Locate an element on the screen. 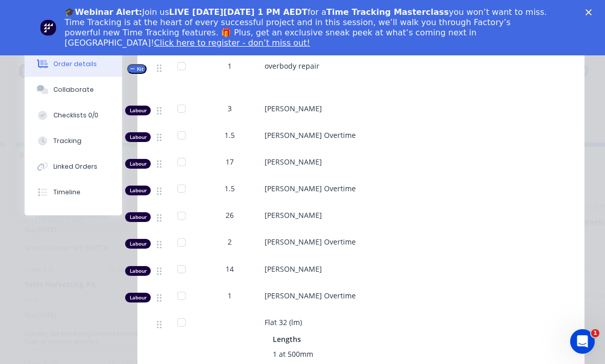 The image size is (605, 364). b: 🎓Webinar Alert: is located at coordinates (103, 12).